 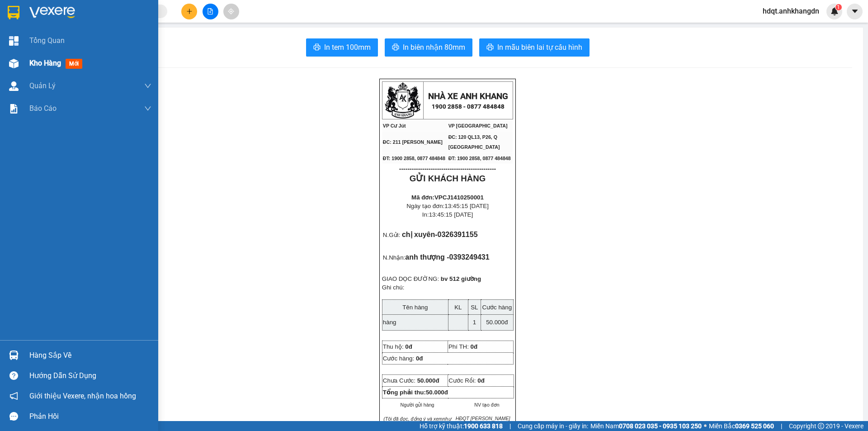 What do you see at coordinates (469, 257) in the screenshot?
I see `span: 0393249431` at bounding box center [469, 257].